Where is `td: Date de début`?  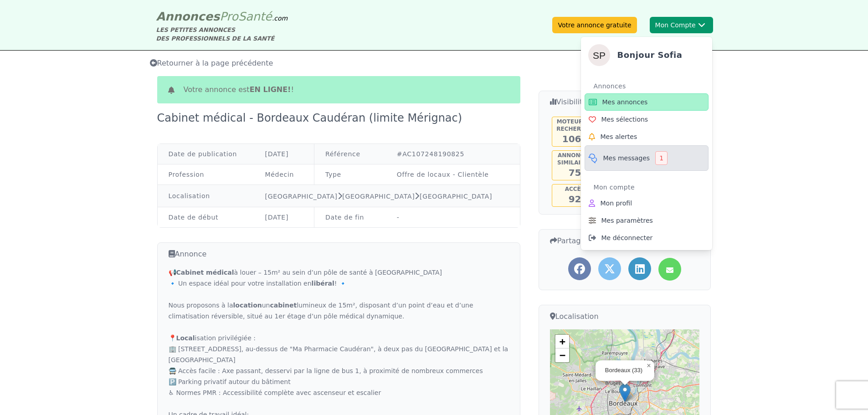
td: Date de début is located at coordinates (206, 218).